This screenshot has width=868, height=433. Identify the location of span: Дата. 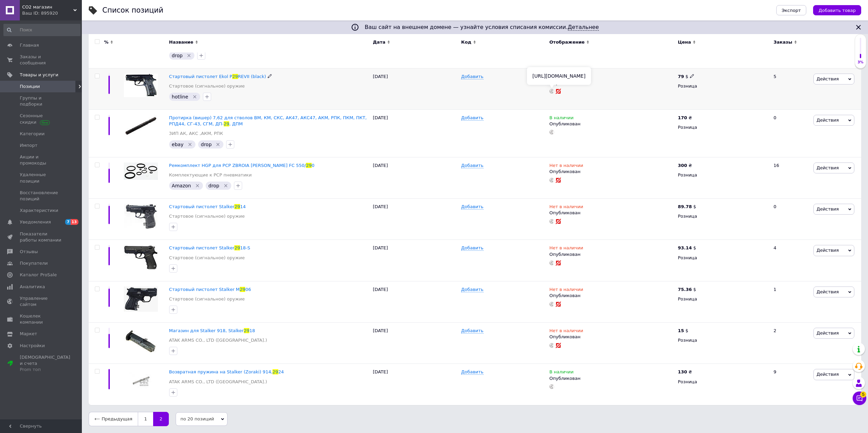
(379, 42).